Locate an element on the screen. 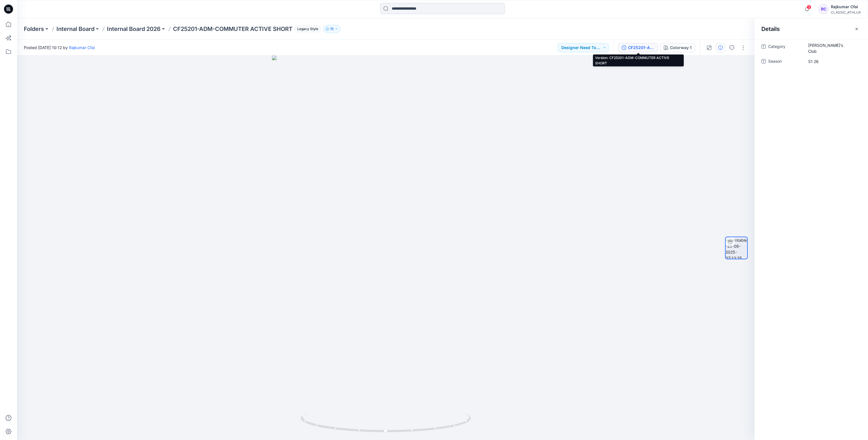 This screenshot has height=440, width=868. span: S1 26 is located at coordinates (833, 61).